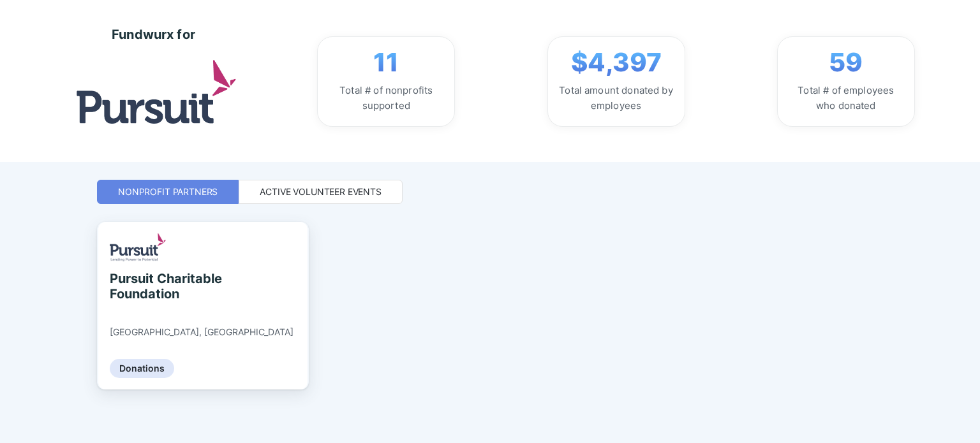 This screenshot has width=980, height=443. What do you see at coordinates (386, 62) in the screenshot?
I see `span: 11` at bounding box center [386, 62].